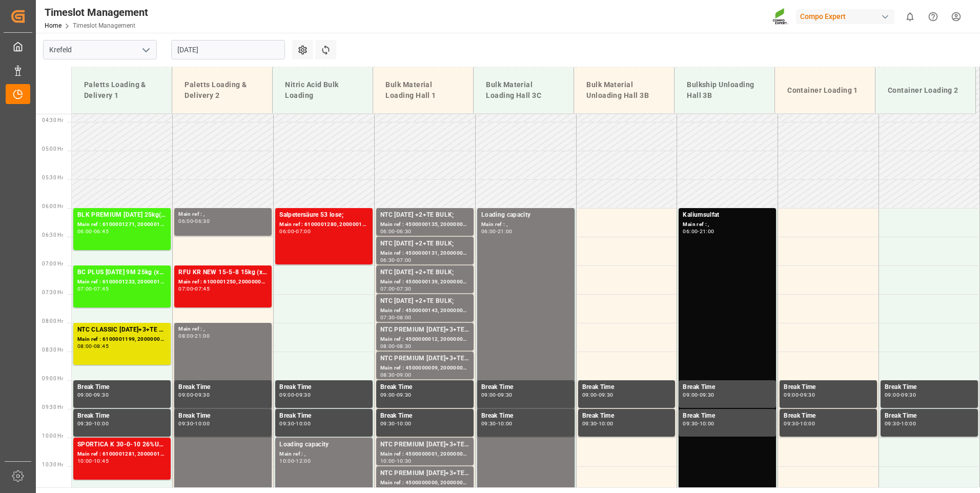  Describe the element at coordinates (324, 215) in the screenshot. I see `div: Salpetersäure 53 lose;` at that location.